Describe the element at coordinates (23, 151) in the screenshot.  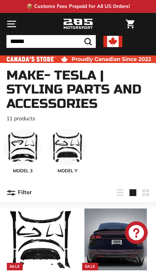
I see `a: MODEL 3` at that location.